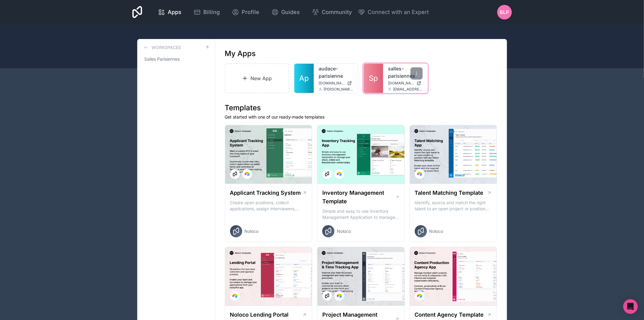 This screenshot has width=644, height=320. I want to click on p: Create open positions, collect applications, assign interviewers, centralise candidate feedback a..., so click(269, 206).